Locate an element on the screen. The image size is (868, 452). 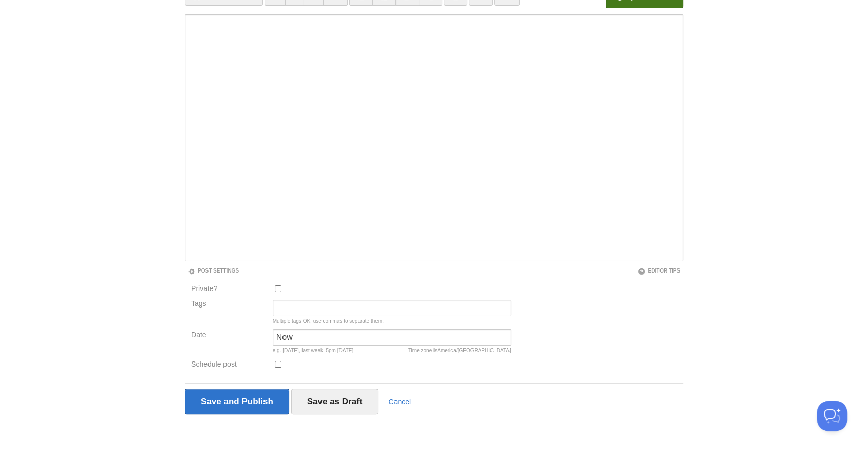
label: Private? is located at coordinates (229, 290).